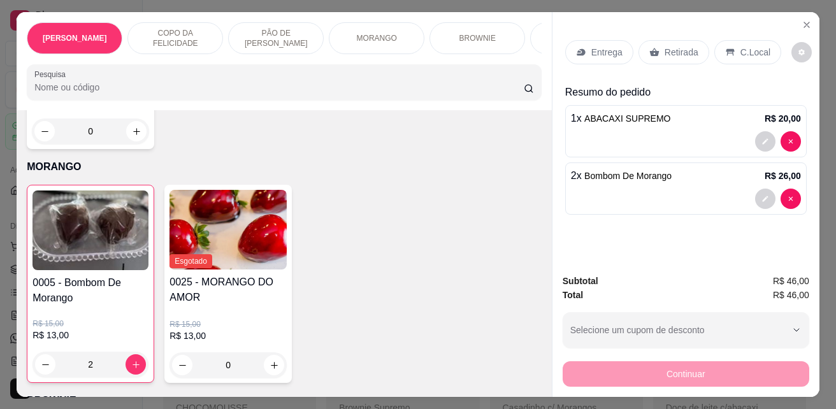  What do you see at coordinates (681, 52) in the screenshot?
I see `p: Retirada` at bounding box center [681, 52].